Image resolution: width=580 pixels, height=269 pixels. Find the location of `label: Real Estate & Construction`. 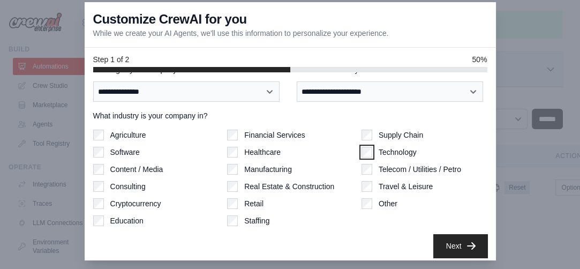

label: Real Estate & Construction is located at coordinates (289, 186).